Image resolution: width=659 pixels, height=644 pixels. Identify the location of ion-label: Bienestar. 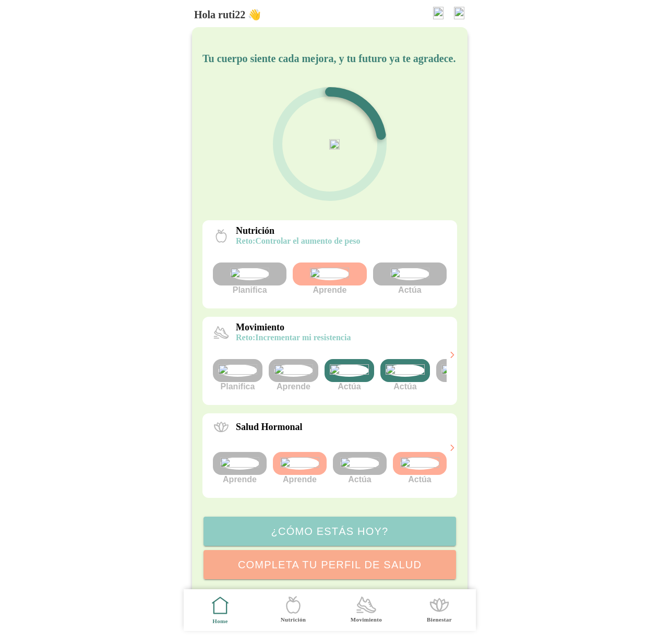
(440, 619).